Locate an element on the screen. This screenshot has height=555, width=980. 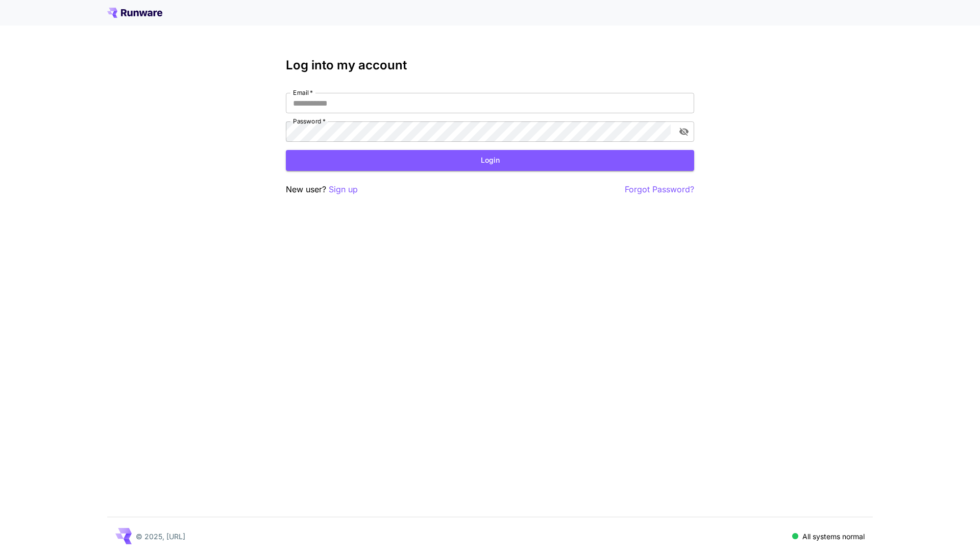
button: toggle password visibility is located at coordinates (685, 131).